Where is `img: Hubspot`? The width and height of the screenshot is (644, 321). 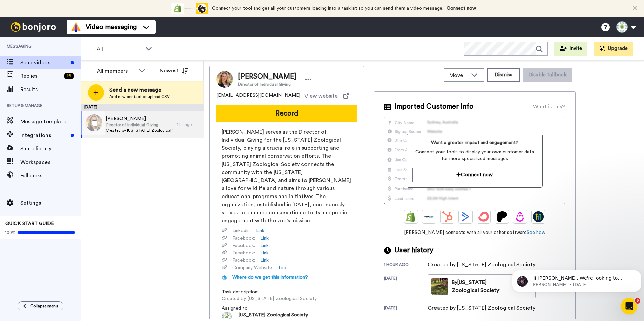 img: Hubspot is located at coordinates (447, 217).